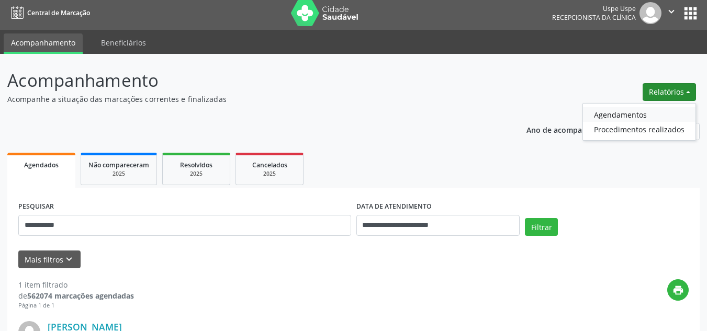 The height and width of the screenshot is (331, 707). I want to click on div: Uspe Uspe, so click(594, 8).